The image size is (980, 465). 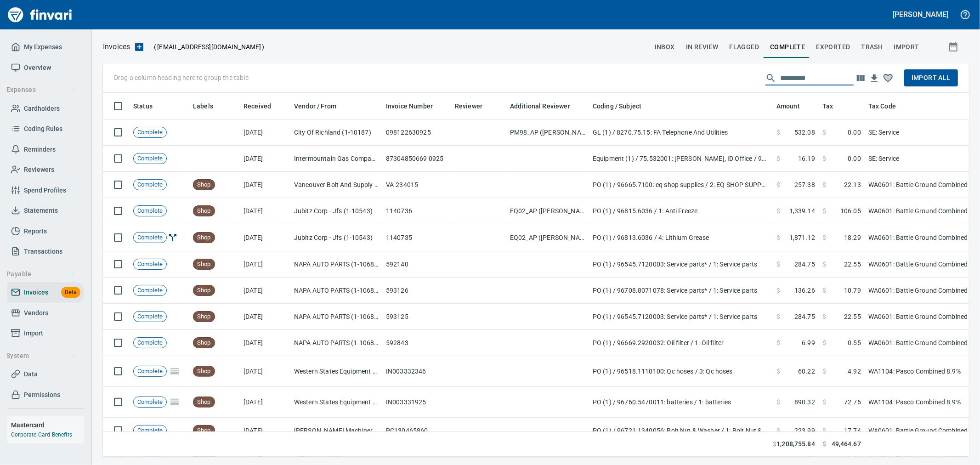 I want to click on span: Statements, so click(x=41, y=211).